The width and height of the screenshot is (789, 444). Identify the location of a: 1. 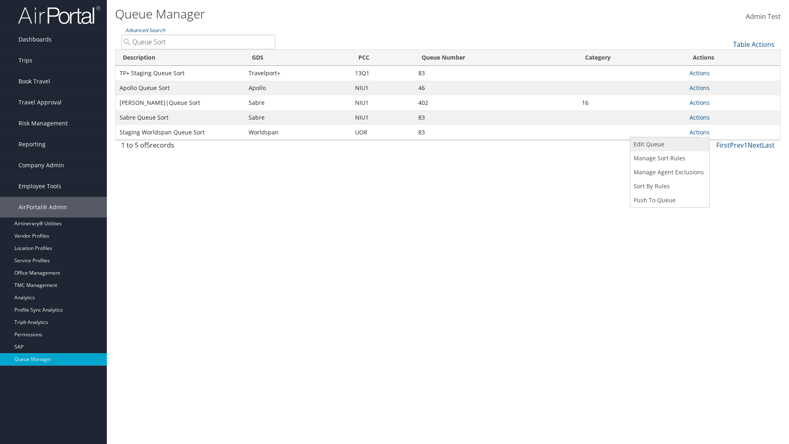
(746, 145).